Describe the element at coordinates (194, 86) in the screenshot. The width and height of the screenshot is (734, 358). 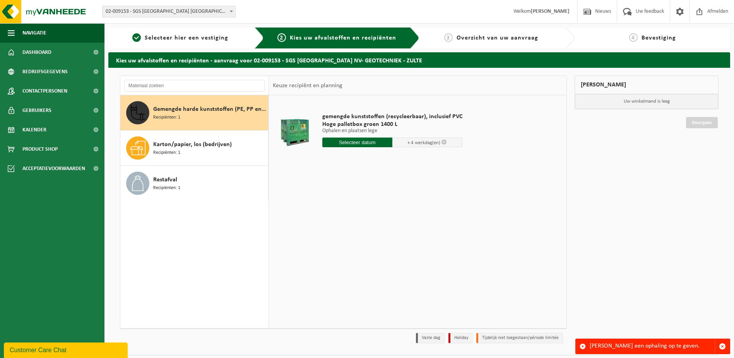
I see `input: Materiaal zoeken` at that location.